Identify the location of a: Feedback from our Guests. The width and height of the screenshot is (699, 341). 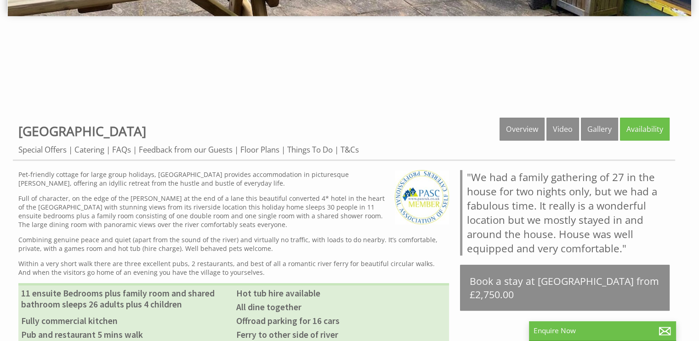
(186, 149).